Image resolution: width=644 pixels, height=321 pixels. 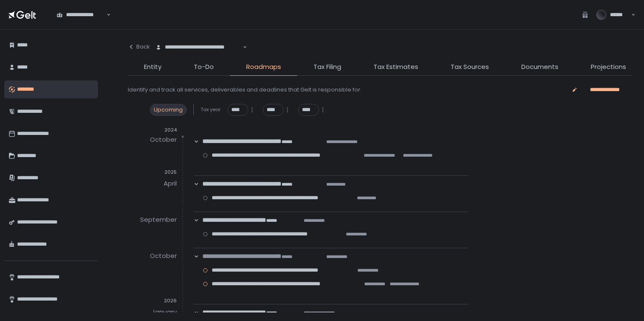 What do you see at coordinates (327, 67) in the screenshot?
I see `span: Tax Filing` at bounding box center [327, 67].